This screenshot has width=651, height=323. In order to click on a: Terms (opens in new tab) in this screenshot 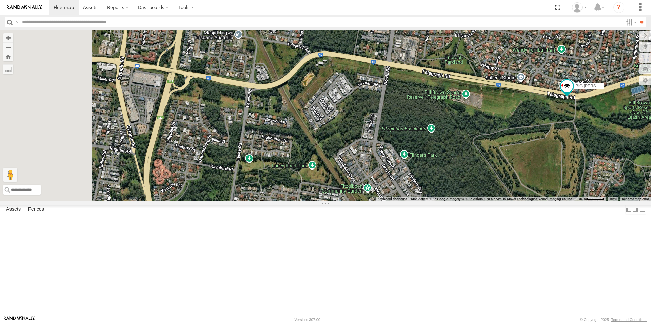, I will do `click(613, 199)`.